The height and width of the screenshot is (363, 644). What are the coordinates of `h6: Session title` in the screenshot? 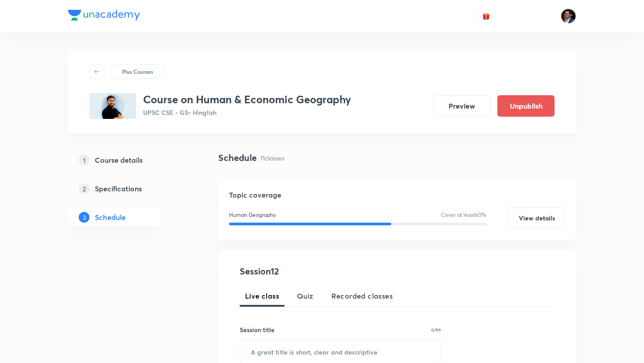 It's located at (257, 329).